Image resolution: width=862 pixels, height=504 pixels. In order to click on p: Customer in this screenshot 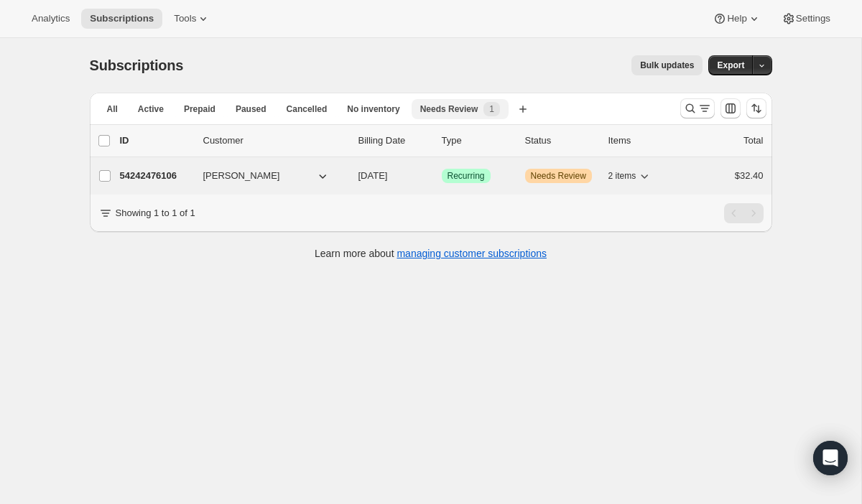, I will do `click(275, 140)`.